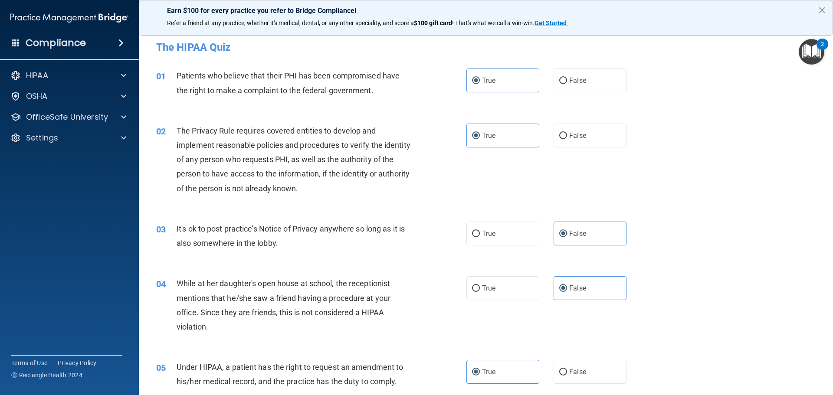  I want to click on p: Settings, so click(42, 138).